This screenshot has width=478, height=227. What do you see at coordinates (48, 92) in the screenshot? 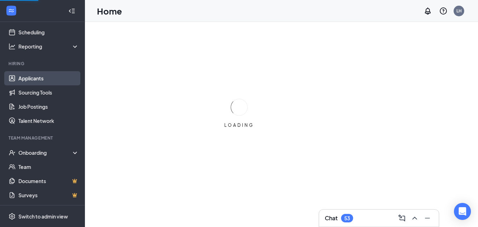
I see `a: Sourcing Tools` at bounding box center [48, 92].